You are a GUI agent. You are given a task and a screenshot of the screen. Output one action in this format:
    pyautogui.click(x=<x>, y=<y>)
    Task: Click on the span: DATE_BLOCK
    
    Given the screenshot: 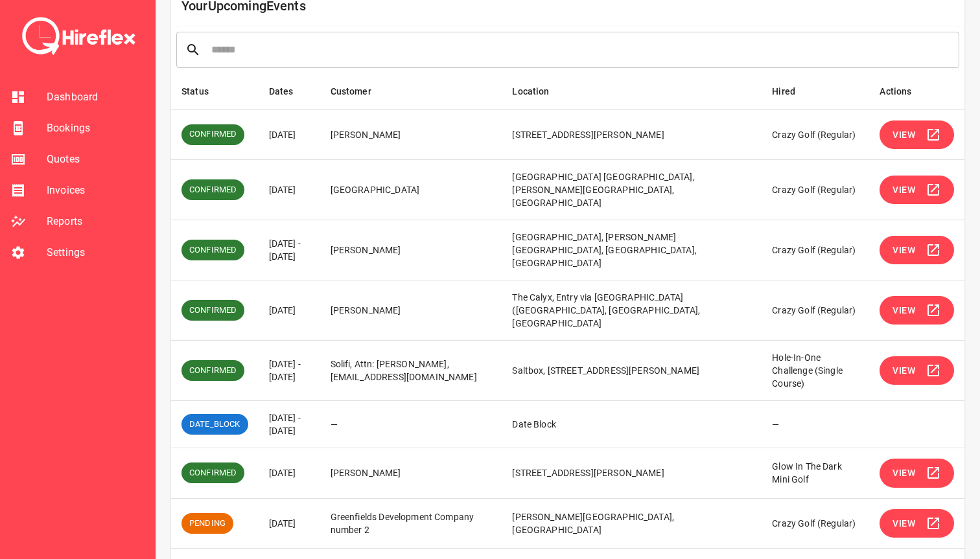 What is the action you would take?
    pyautogui.click(x=215, y=425)
    